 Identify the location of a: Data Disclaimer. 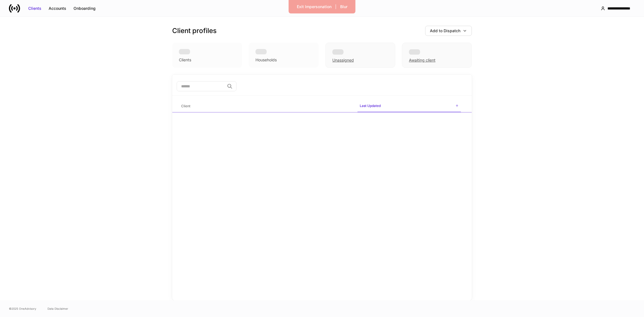
(58, 309).